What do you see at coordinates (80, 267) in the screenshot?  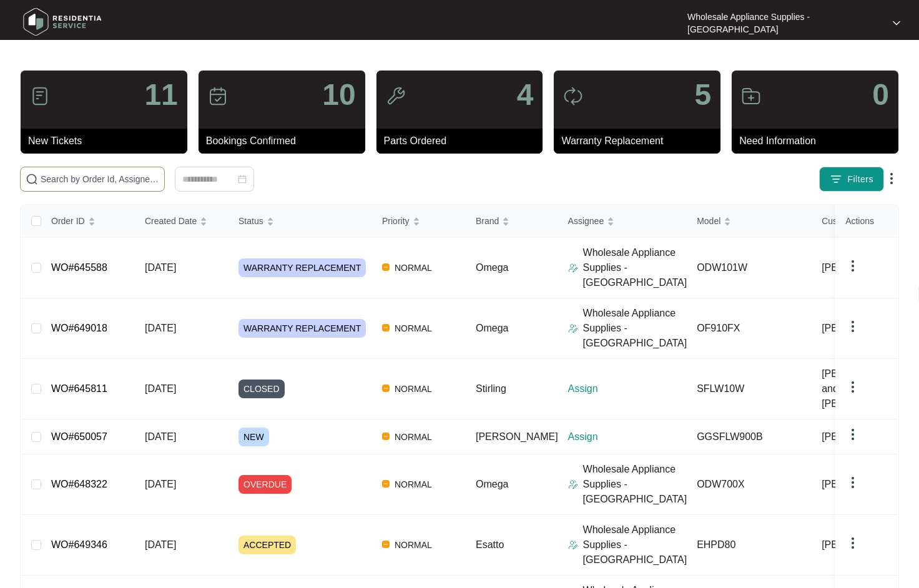 I see `a: WO#645588` at bounding box center [80, 267].